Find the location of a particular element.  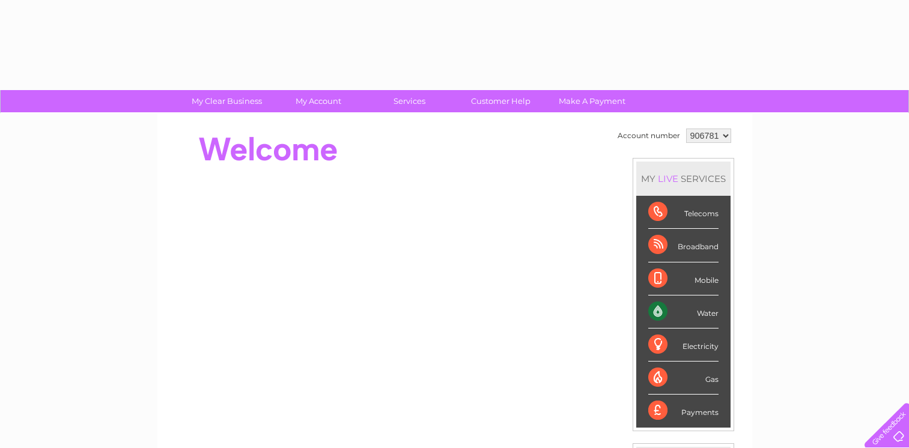

a: Customer Help is located at coordinates (500, 101).